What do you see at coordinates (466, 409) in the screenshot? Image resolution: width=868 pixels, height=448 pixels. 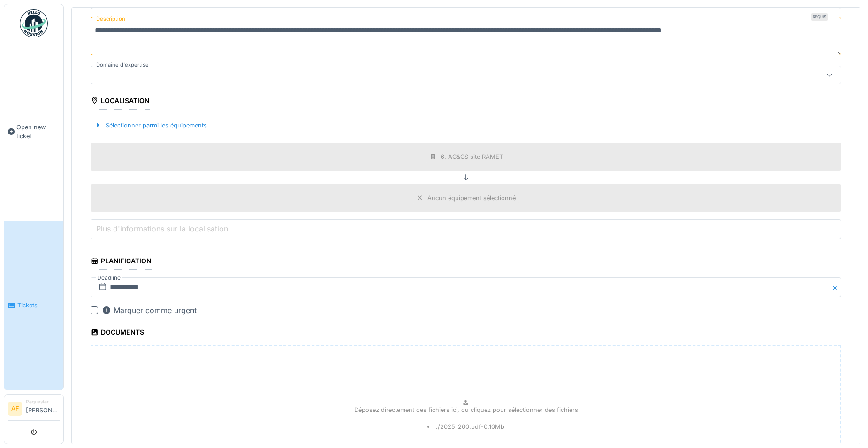 I see `p: Déposez directement des fichiers ici, ou cliquez pour sélectionner des fichiers` at bounding box center [466, 409].